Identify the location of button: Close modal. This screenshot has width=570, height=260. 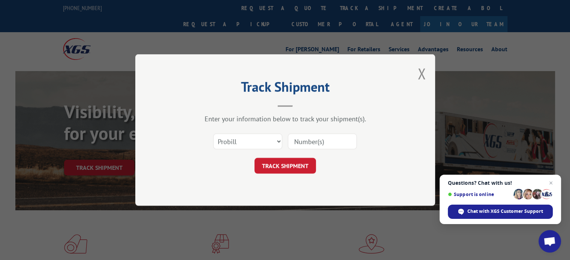
(421, 73).